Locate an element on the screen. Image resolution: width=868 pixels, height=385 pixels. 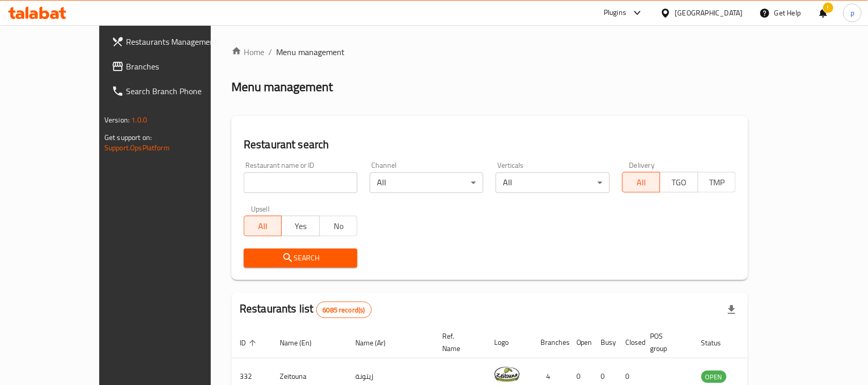
label: Upsell is located at coordinates (261, 209).